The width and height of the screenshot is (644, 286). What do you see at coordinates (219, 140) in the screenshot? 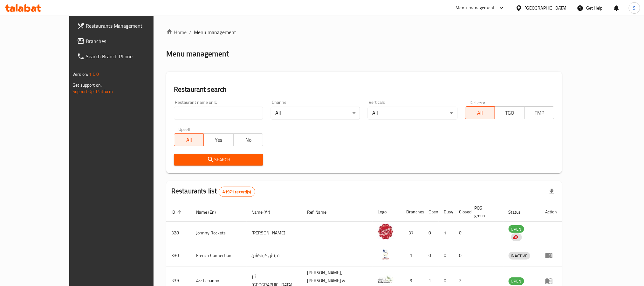
I see `span: Yes` at bounding box center [219, 140].